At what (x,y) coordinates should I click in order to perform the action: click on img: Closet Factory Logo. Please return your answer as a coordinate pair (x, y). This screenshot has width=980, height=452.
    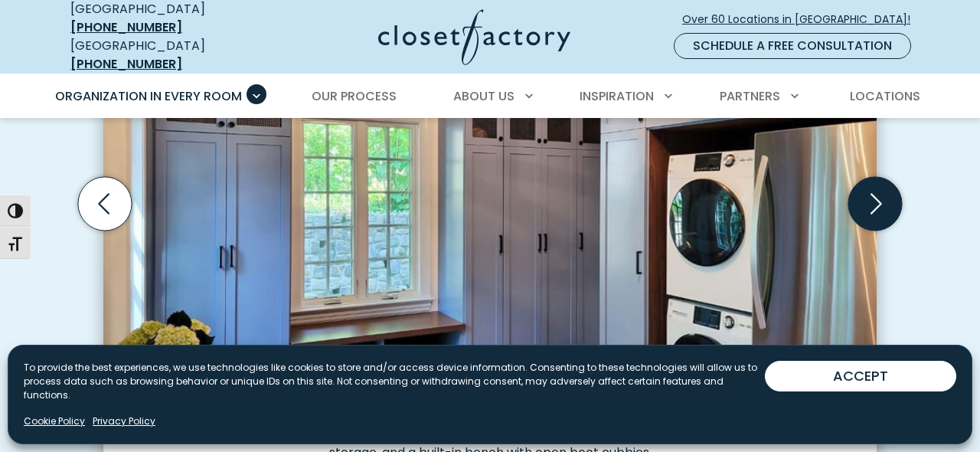
    Looking at the image, I should click on (474, 37).